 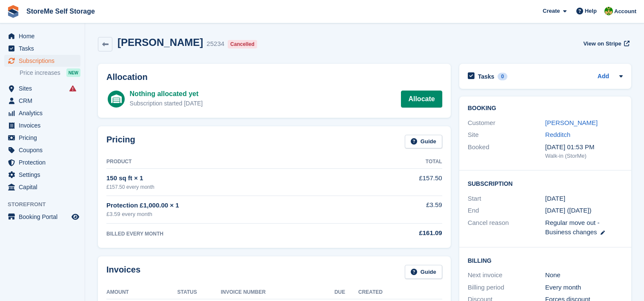 I want to click on div: Protection £1,000.00 × 1, so click(x=234, y=205).